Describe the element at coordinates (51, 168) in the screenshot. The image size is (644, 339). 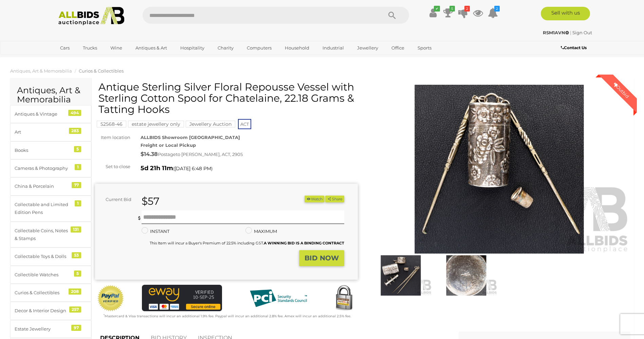
I see `a: Cameras & Photography 1` at that location.